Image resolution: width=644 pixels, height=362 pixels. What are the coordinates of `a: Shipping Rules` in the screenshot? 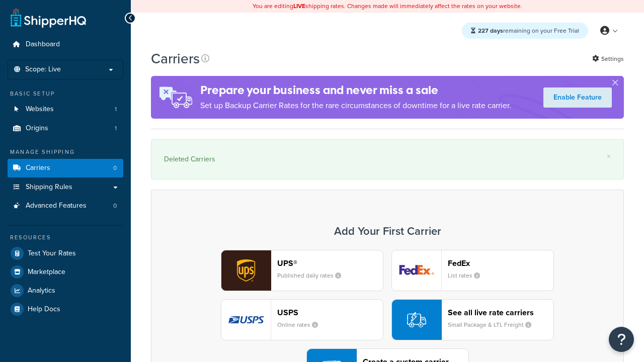 It's located at (65, 187).